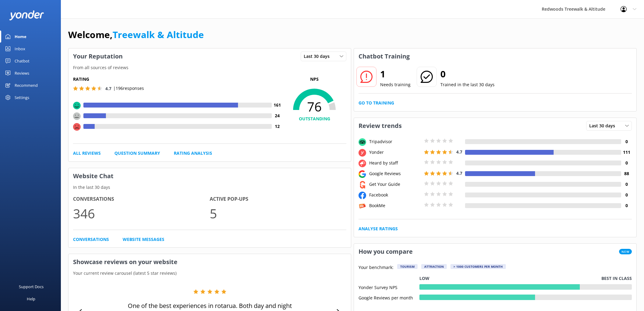 The image size is (644, 311). What do you see at coordinates (395, 173) in the screenshot?
I see `div: Google Reviews` at bounding box center [395, 173].